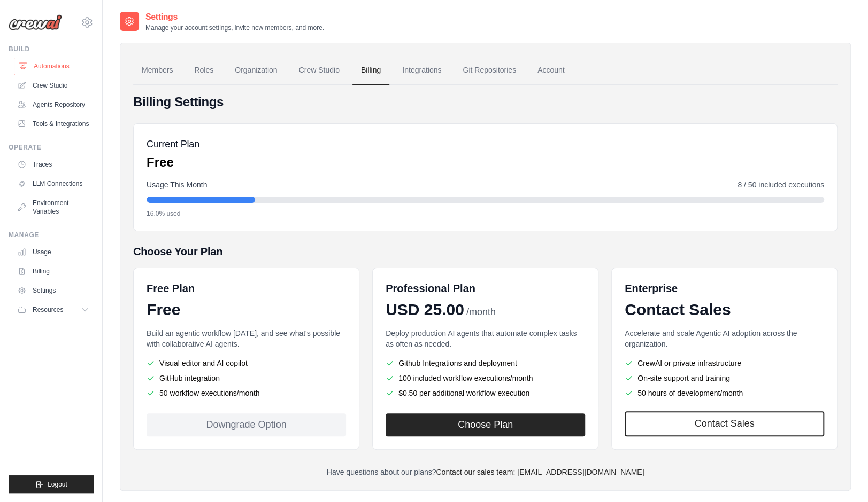 This screenshot has height=502, width=868. What do you see at coordinates (481, 312) in the screenshot?
I see `span: /month` at bounding box center [481, 312].